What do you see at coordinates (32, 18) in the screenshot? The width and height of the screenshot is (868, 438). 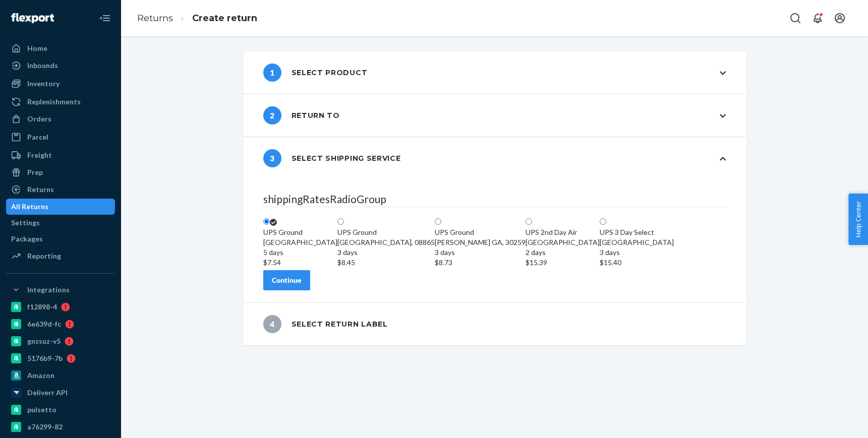 I see `img: Flexport logo` at bounding box center [32, 18].